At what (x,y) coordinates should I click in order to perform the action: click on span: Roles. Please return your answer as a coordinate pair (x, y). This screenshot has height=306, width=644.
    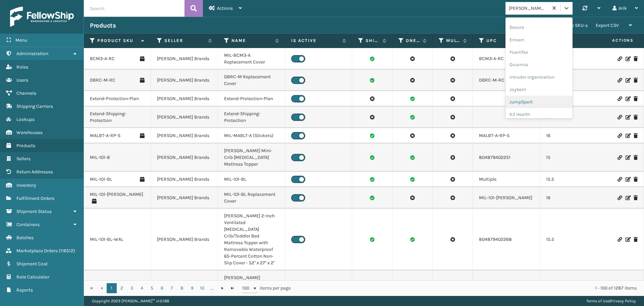
    Looking at the image, I should click on (22, 67).